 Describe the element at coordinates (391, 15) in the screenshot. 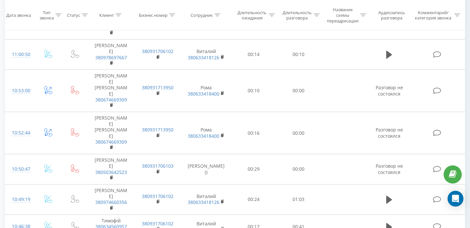

I see `div: Аудиозапись разговора` at that location.